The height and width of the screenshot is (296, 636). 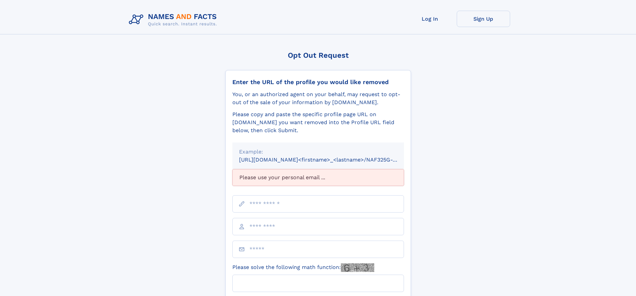 I want to click on div: You, or an authorized agent on your behalf, may request to opt-out of the sale of your informatio..., so click(x=318, y=98).